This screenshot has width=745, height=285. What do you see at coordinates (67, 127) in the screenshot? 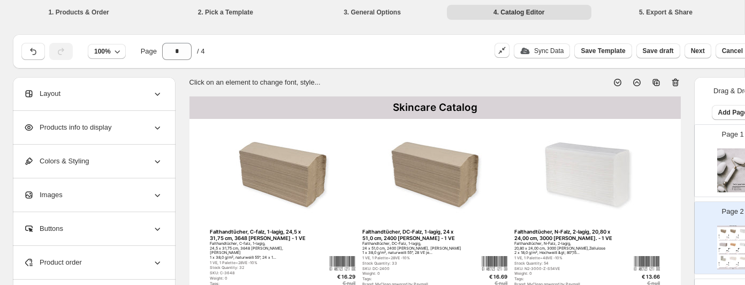
I see `span: Products info to display` at bounding box center [67, 127].